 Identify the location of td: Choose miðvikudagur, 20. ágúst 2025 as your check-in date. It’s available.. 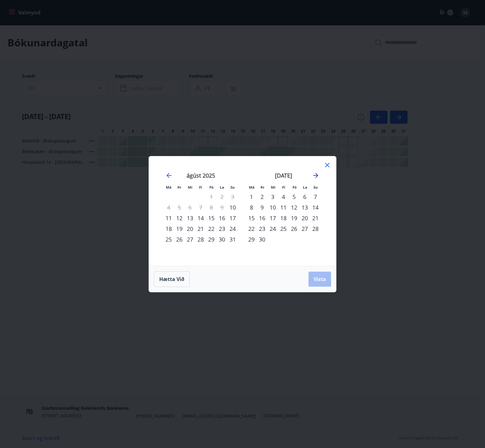
(190, 228).